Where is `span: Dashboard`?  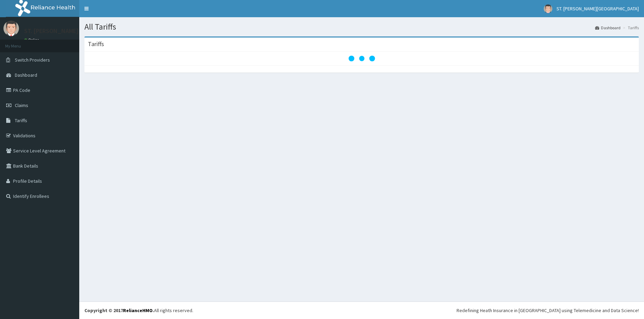
span: Dashboard is located at coordinates (26, 75).